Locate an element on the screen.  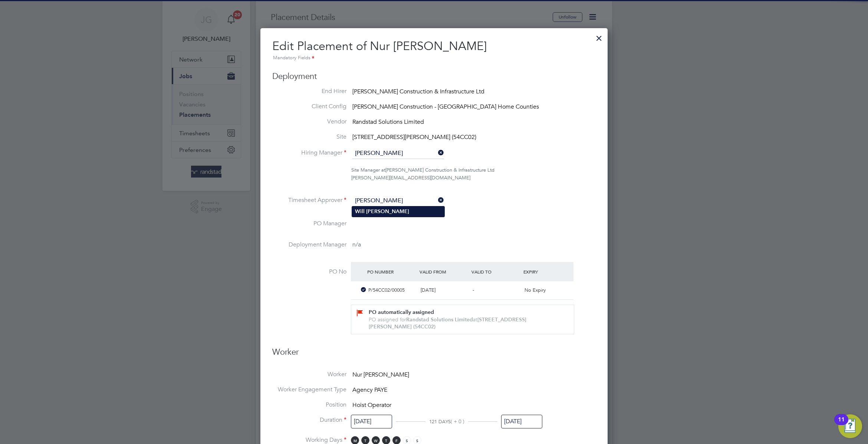
div: Mandatory Fields is located at coordinates (434, 58).